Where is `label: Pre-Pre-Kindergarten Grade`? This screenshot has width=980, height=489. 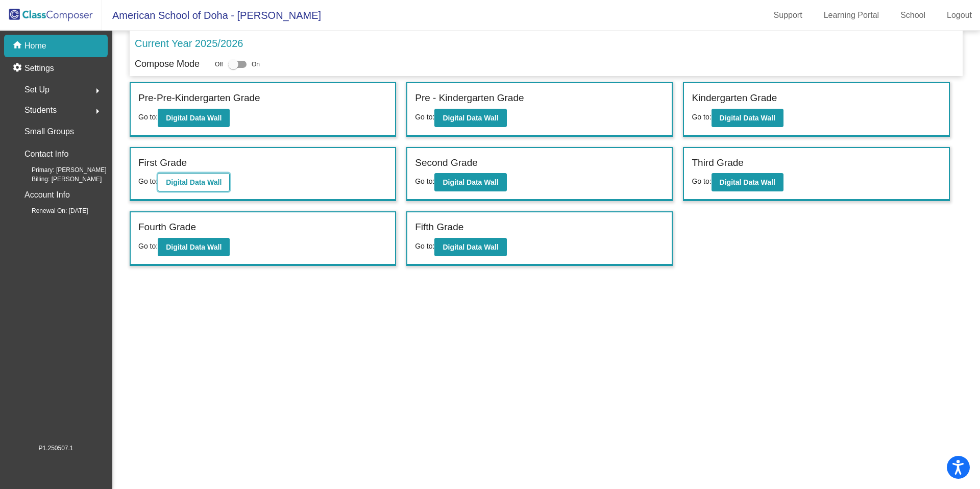
label: Pre-Pre-Kindergarten Grade is located at coordinates (199, 98).